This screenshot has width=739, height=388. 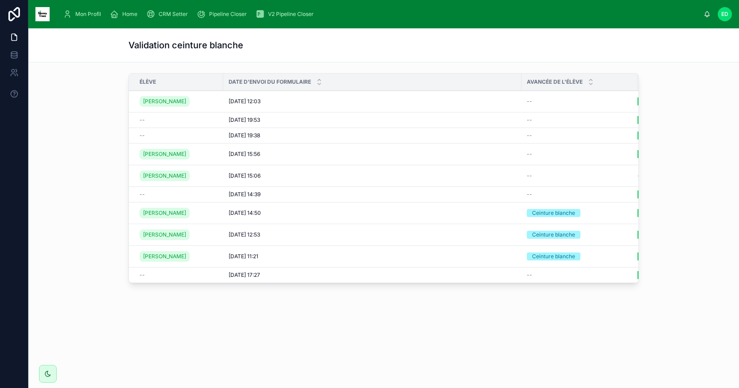 What do you see at coordinates (290, 14) in the screenshot?
I see `span: V2 Pipeline Closer` at bounding box center [290, 14].